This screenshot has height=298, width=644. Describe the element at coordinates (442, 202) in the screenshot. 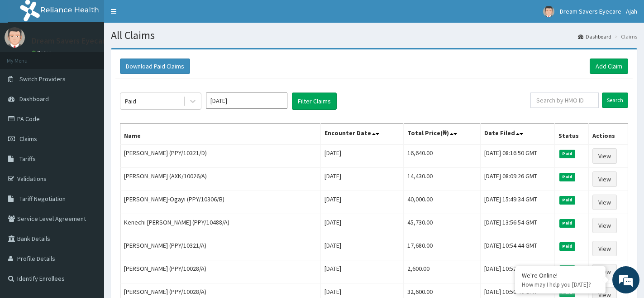

I see `td: 40,000.00` at that location.